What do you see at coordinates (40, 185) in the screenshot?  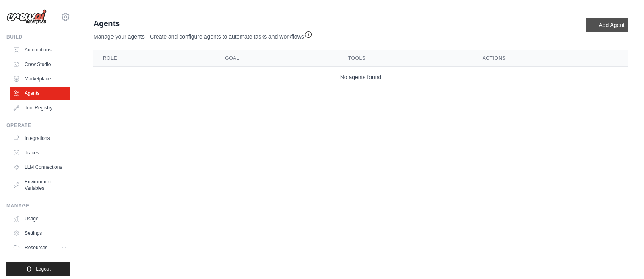 I see `a: Environment Variables` at bounding box center [40, 185].